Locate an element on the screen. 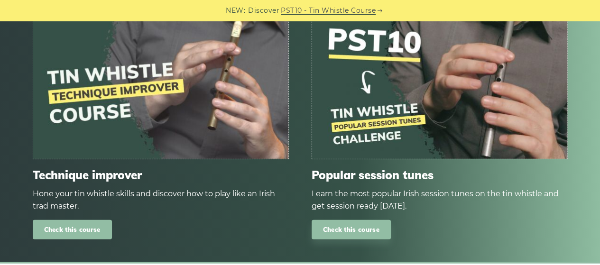  a: PST10 - Tin Whistle Course is located at coordinates (328, 10).